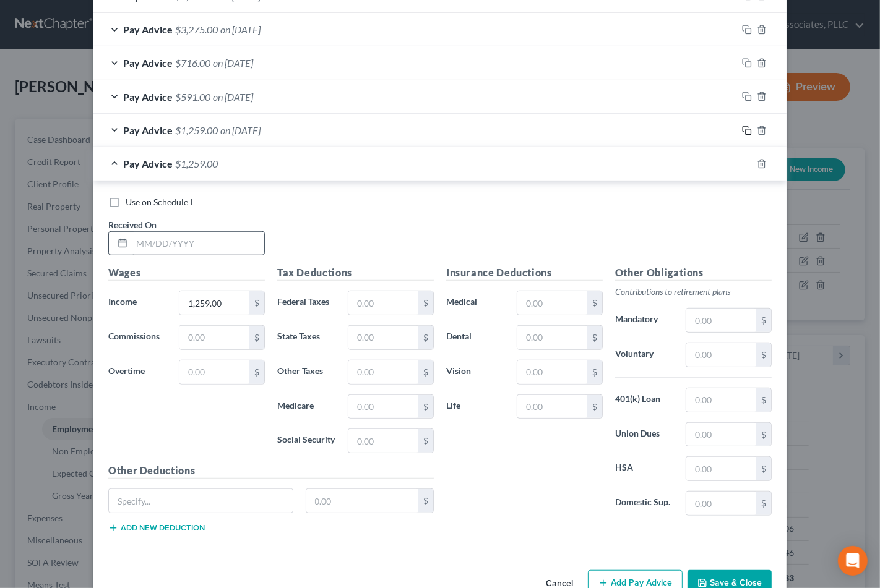 This screenshot has height=588, width=880. I want to click on button: Add new deduction, so click(157, 528).